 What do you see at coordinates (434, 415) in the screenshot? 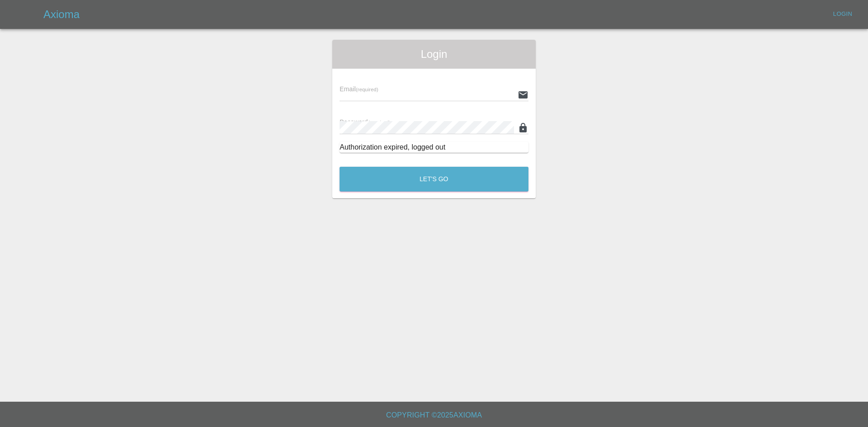
I see `h6: Copyright © 2025 Axioma` at bounding box center [434, 415].